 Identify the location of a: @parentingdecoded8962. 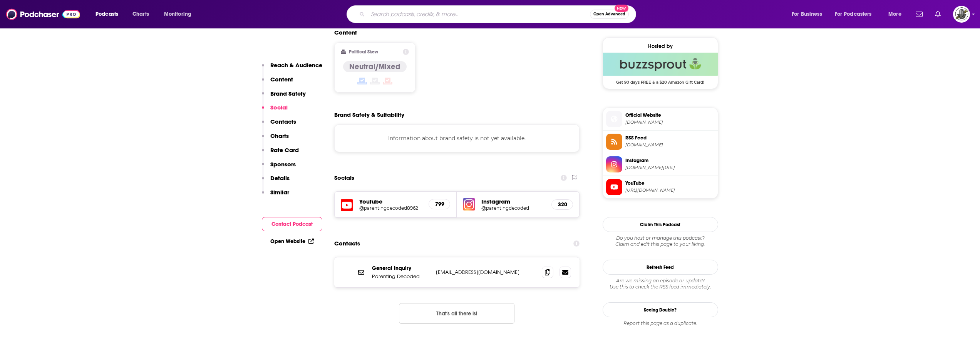
(391, 208).